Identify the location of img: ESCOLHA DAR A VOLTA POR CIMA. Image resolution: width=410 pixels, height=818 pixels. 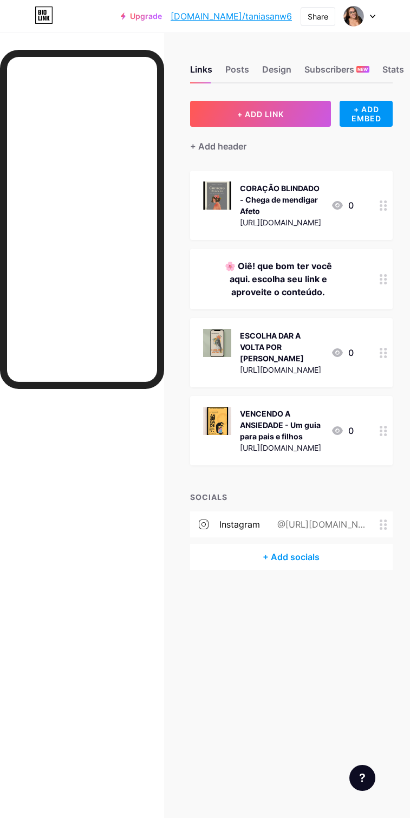
(217, 343).